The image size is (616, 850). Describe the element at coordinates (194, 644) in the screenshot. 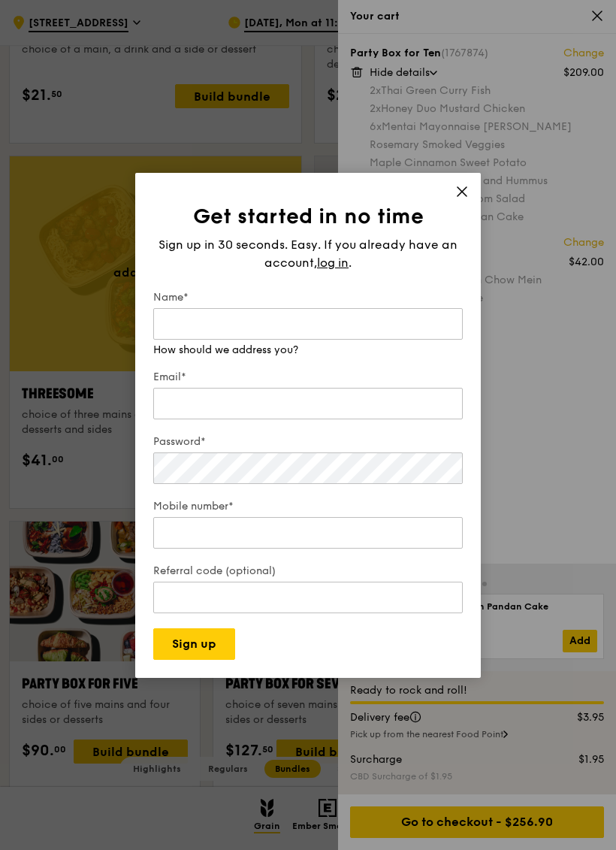

I see `button: Sign up` at that location.